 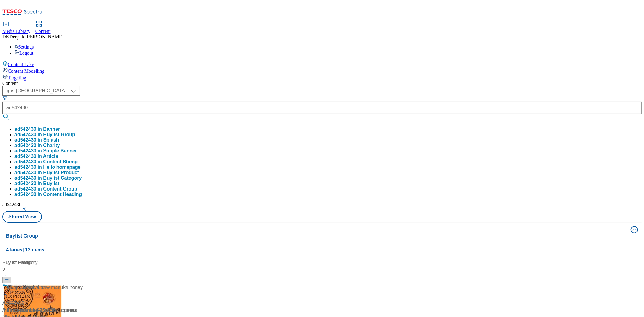 I want to click on button: ad542430 in Content Heading, so click(x=48, y=194).